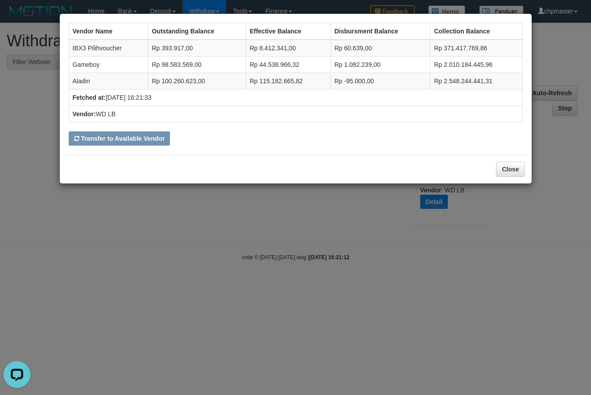  Describe the element at coordinates (380, 48) in the screenshot. I see `td: Rp 60.639,00` at that location.